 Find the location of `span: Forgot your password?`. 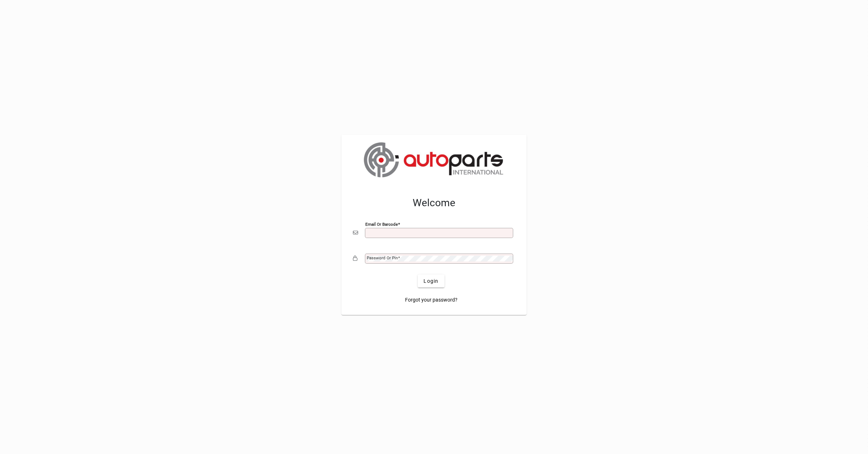

span: Forgot your password? is located at coordinates (431, 300).